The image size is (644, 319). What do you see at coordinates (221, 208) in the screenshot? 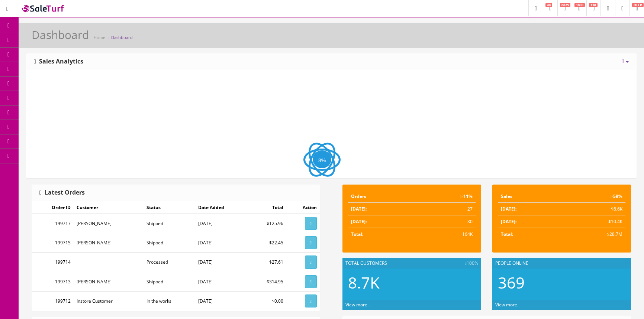
I see `td: Date Added` at bounding box center [221, 208].